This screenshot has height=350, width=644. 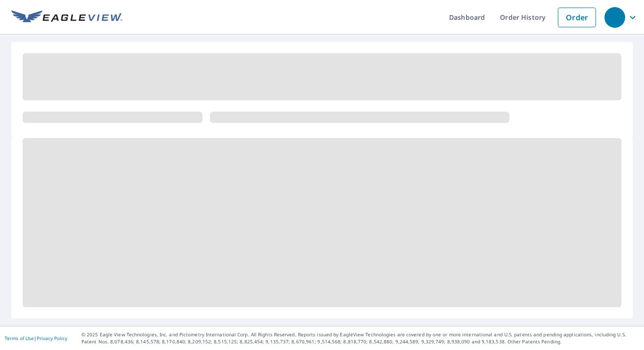 What do you see at coordinates (360, 338) in the screenshot?
I see `p: © 2025 Eagle View Technologies, Inc. and Pictometry International Corp. All Rights Reserved. Repo...` at bounding box center [360, 338].